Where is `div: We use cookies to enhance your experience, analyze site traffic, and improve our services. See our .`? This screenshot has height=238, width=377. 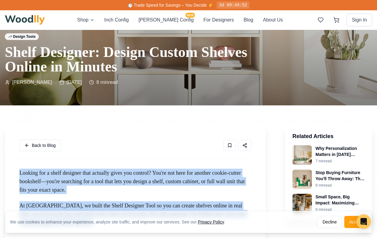 div: We use cookies to enhance your experience, analyze site traffic, and improve our services. See our . is located at coordinates (120, 222).